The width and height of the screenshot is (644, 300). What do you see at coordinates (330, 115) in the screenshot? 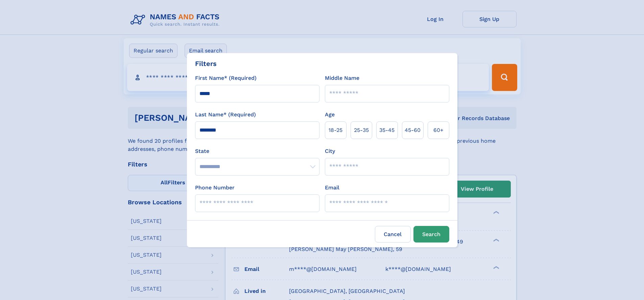
I see `label: Age` at bounding box center [330, 115].